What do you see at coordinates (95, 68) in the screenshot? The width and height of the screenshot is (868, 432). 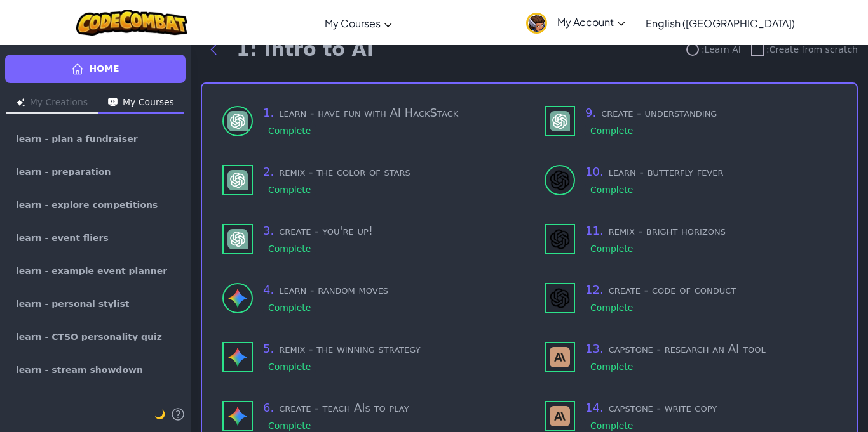 I see `a: Home` at bounding box center [95, 68].